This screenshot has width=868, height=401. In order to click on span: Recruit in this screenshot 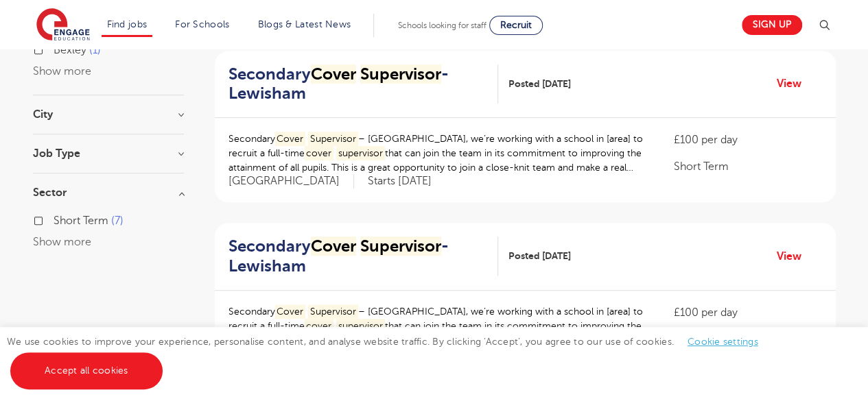, I will do `click(516, 25)`.